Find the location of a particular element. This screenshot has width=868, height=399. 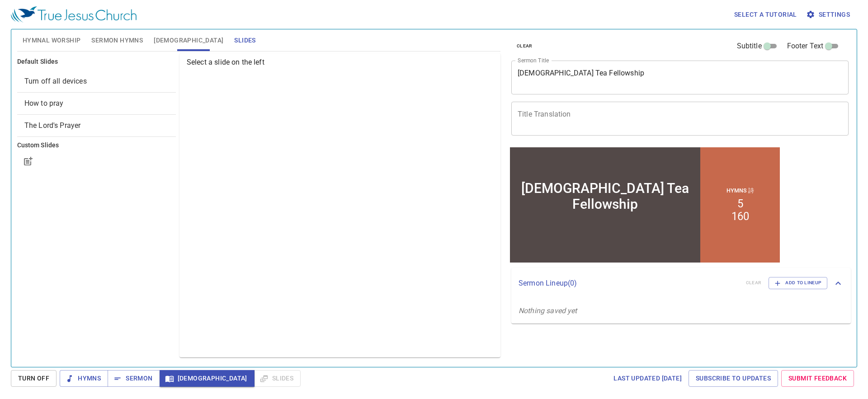

span: Sermon Hymns is located at coordinates (117, 40).